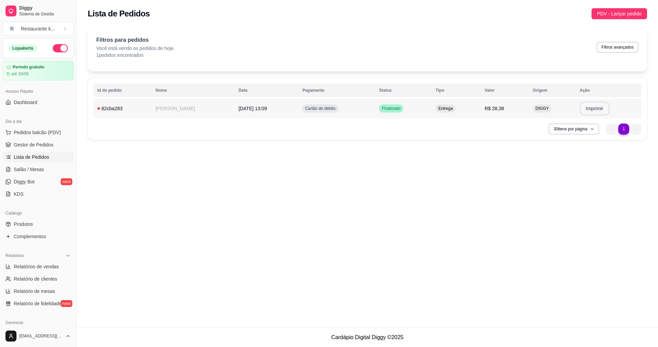  What do you see at coordinates (619, 14) in the screenshot?
I see `button: PDV - Lançar pedido` at bounding box center [619, 14].